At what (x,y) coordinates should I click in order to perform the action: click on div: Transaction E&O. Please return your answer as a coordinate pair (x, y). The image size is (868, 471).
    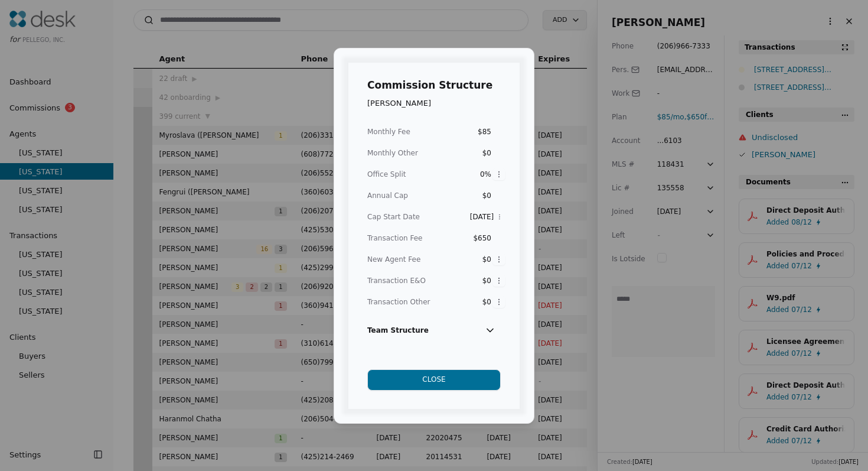
    Looking at the image, I should click on (415, 281).